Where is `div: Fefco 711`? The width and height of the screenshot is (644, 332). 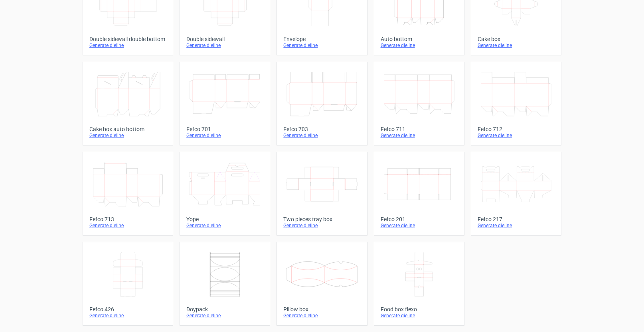 div: Fefco 711 is located at coordinates (419, 129).